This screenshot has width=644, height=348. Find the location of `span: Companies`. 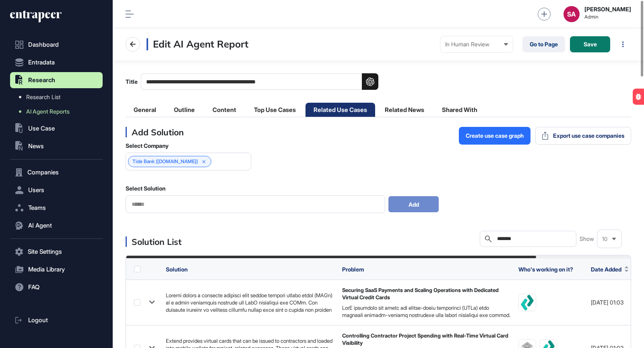

span: Companies is located at coordinates (43, 172).